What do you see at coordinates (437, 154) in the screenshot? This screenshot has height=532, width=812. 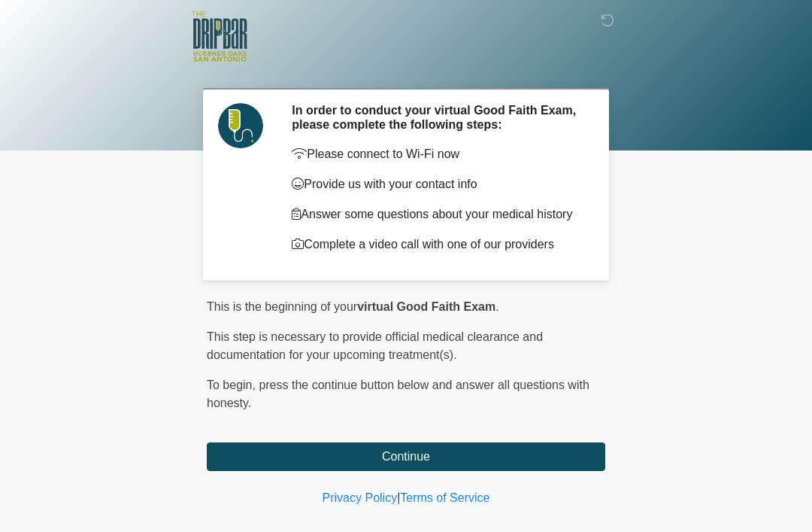 I see `p: Please connect to Wi-Fi now` at bounding box center [437, 154].